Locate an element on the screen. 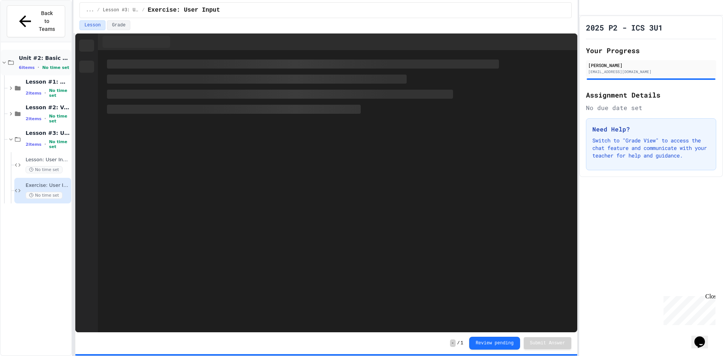  h2: Assignment Details is located at coordinates (651, 95).